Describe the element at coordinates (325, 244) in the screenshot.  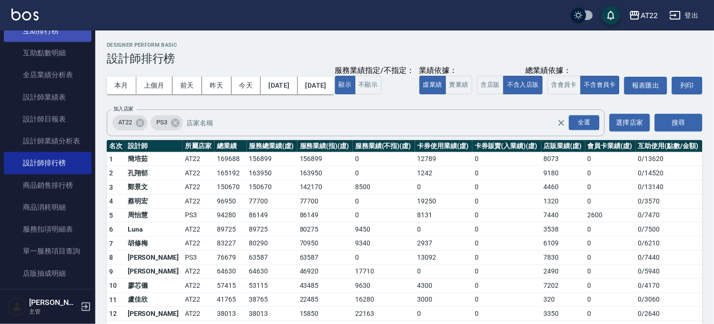
I see `td: 70950` at that location.